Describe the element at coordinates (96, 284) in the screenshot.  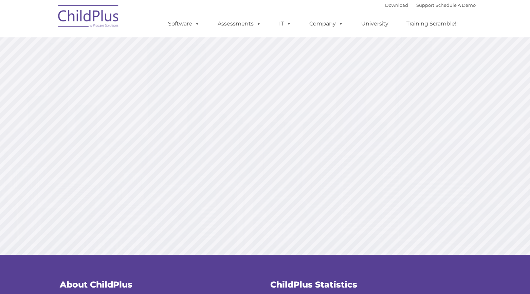
I see `span: About ChildPlus` at that location.